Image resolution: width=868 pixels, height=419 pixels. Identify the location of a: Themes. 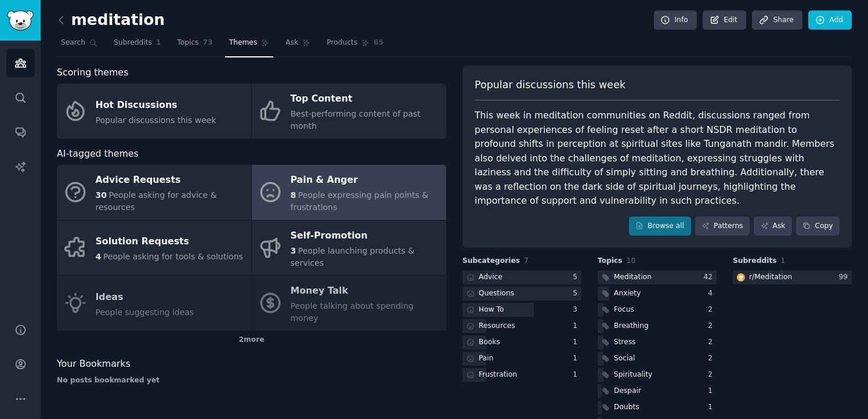
(249, 45).